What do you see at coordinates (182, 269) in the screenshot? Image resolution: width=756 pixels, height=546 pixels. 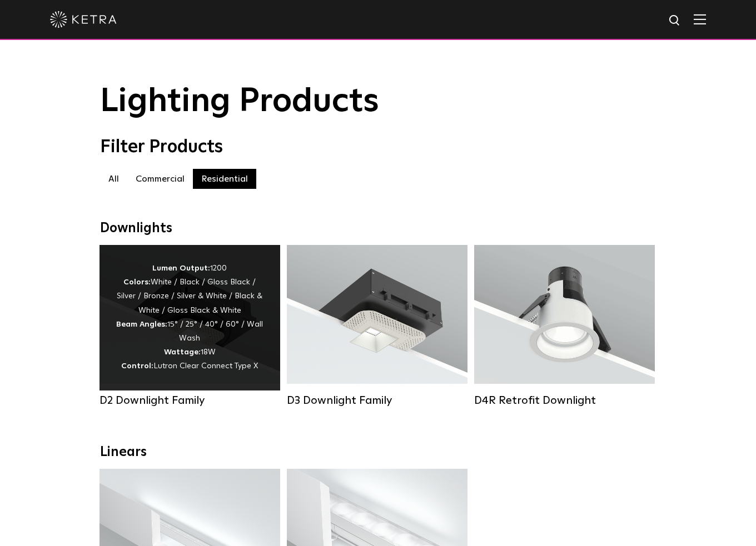 I see `strong: Lumen Output:` at bounding box center [182, 269].